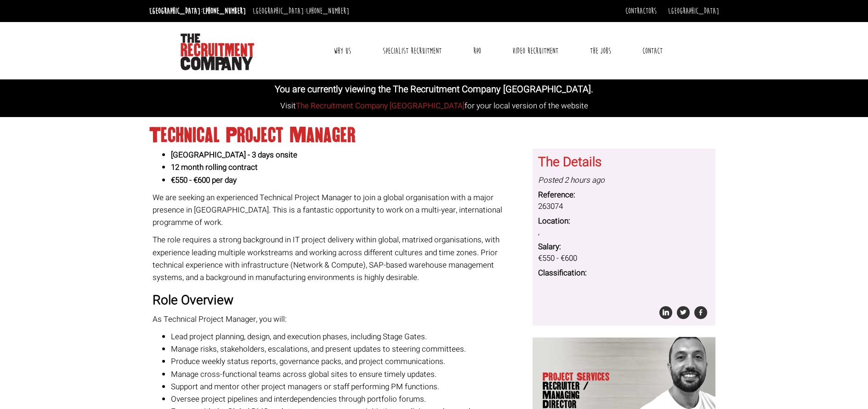 Image resolution: width=868 pixels, height=409 pixels. Describe the element at coordinates (348, 387) in the screenshot. I see `li: Support and mentor other project managers or staff performing PM functions.` at that location.